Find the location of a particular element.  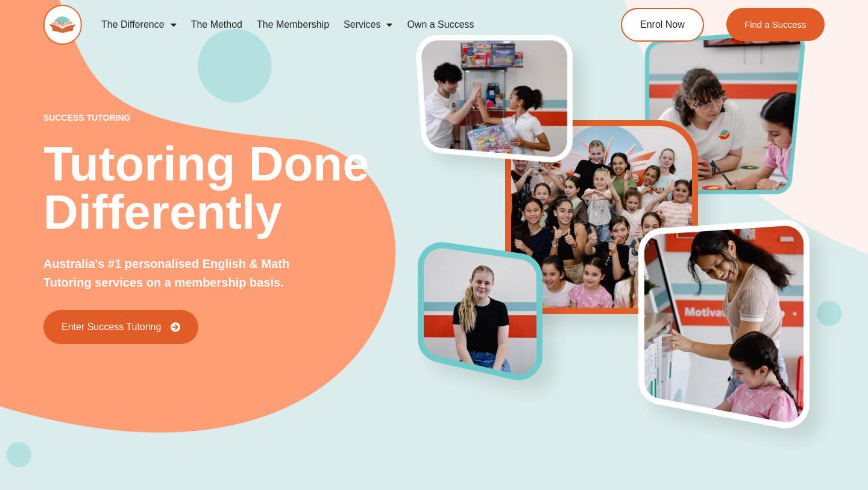

nav: Menu is located at coordinates (335, 25).